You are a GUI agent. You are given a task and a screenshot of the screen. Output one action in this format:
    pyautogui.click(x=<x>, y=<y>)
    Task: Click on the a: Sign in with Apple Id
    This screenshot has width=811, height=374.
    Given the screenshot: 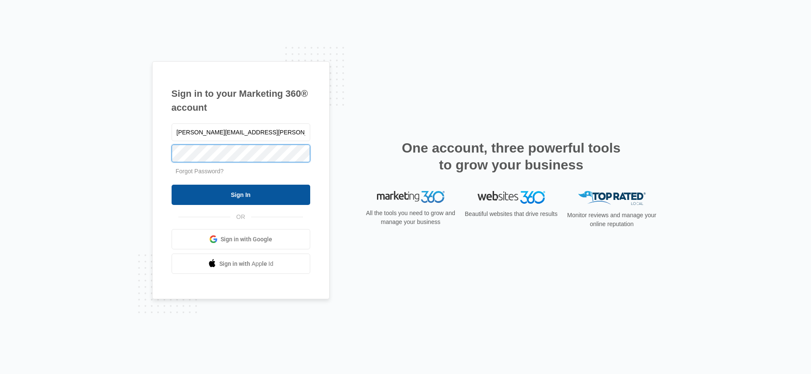 What is the action you would take?
    pyautogui.click(x=241, y=264)
    